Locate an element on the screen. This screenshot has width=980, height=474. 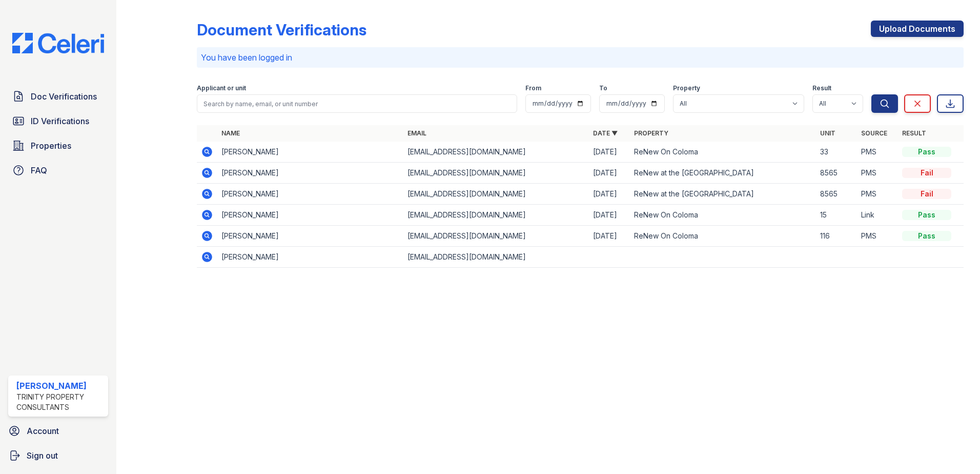
input: Search by name, email, or unit number is located at coordinates (357, 104).